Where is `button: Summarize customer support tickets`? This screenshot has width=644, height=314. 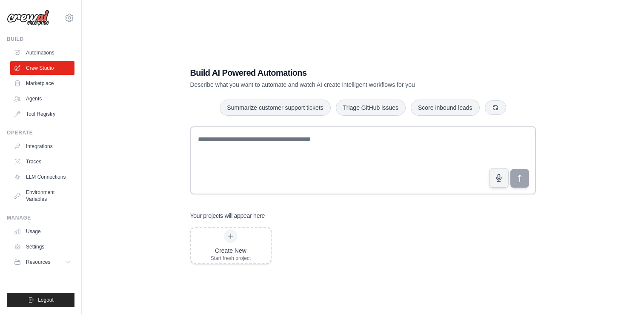 button: Summarize customer support tickets is located at coordinates (275, 108).